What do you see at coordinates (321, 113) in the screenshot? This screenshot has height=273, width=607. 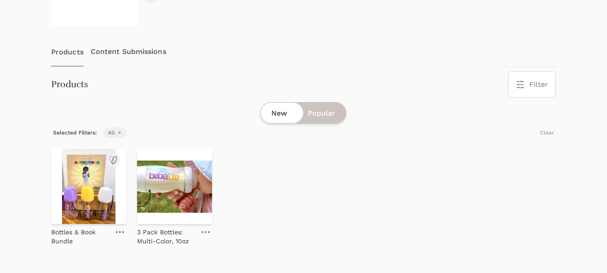 I see `span: Popular` at bounding box center [321, 113].